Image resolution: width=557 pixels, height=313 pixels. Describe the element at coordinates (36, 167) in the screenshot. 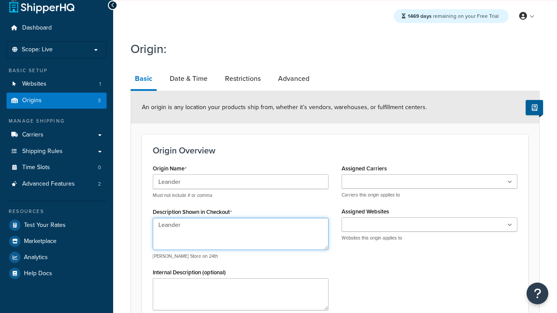

I see `span: Time Slots` at that location.